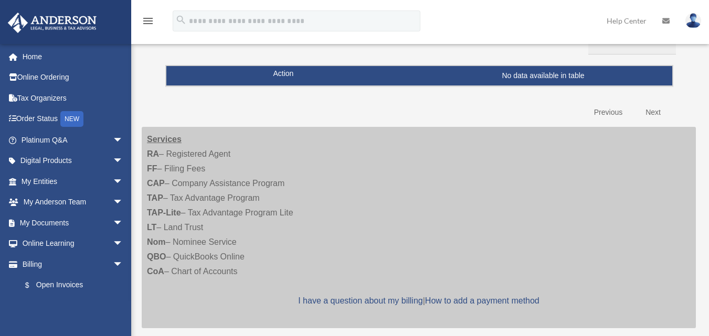 The width and height of the screenshot is (709, 336). Describe the element at coordinates (73, 140) in the screenshot. I see `a: Platinum Q&Aarrow_drop_down` at that location.